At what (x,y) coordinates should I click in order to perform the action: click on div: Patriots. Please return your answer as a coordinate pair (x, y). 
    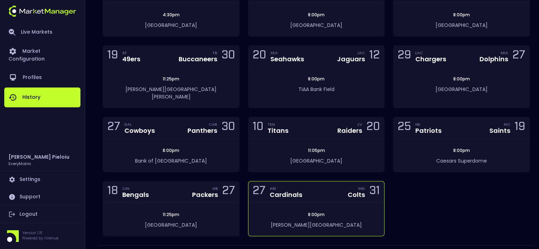
    Looking at the image, I should click on (429, 131).